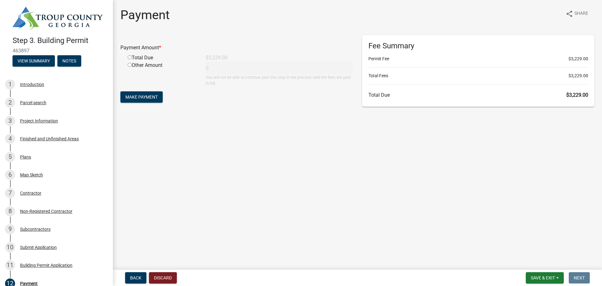 The width and height of the screenshot is (602, 286). What do you see at coordinates (581, 14) in the screenshot?
I see `span: Share` at bounding box center [581, 14].